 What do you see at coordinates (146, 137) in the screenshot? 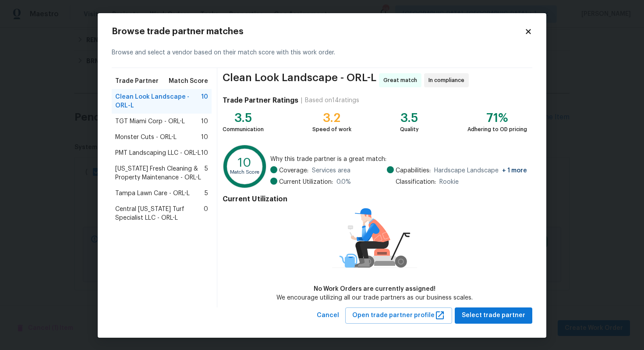
I see `span: Monster Cuts - ORL-L` at bounding box center [146, 137].